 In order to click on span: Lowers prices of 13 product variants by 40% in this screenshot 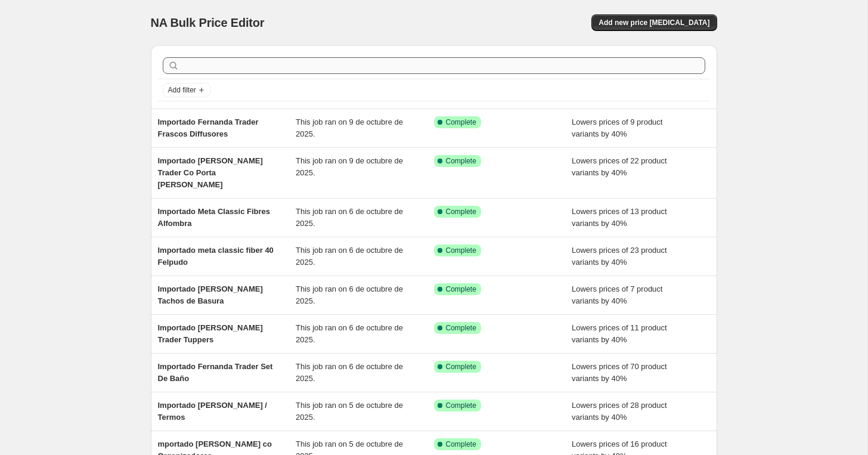, I will do `click(620, 217)`.